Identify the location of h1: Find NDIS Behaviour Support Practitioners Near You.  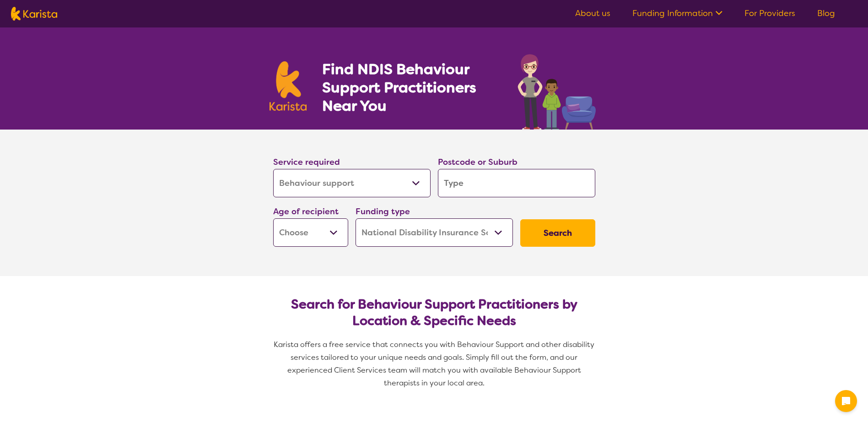
(411, 87).